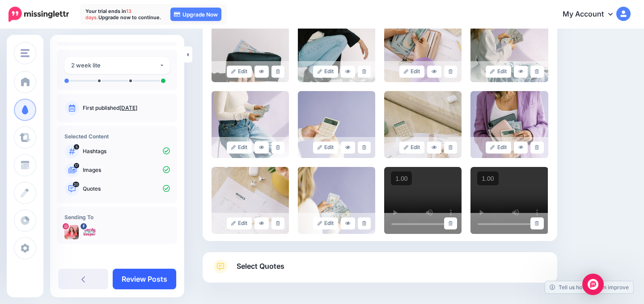 The image size is (644, 304). What do you see at coordinates (25, 53) in the screenshot?
I see `img: menu.png` at bounding box center [25, 53].